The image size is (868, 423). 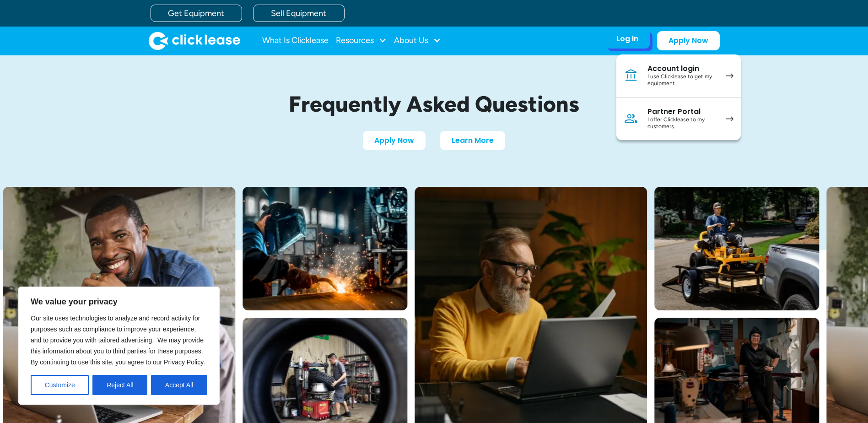 What do you see at coordinates (435, 104) in the screenshot?
I see `h1: Frequently Asked Questions` at bounding box center [435, 104].